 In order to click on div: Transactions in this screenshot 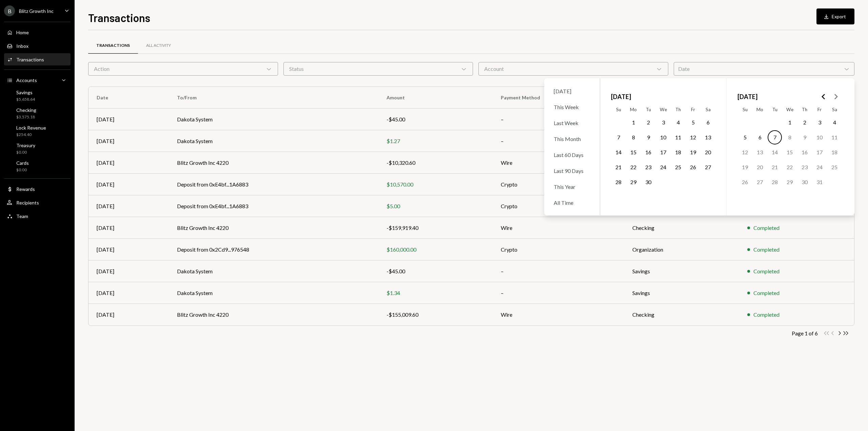, I will do `click(113, 46)`.